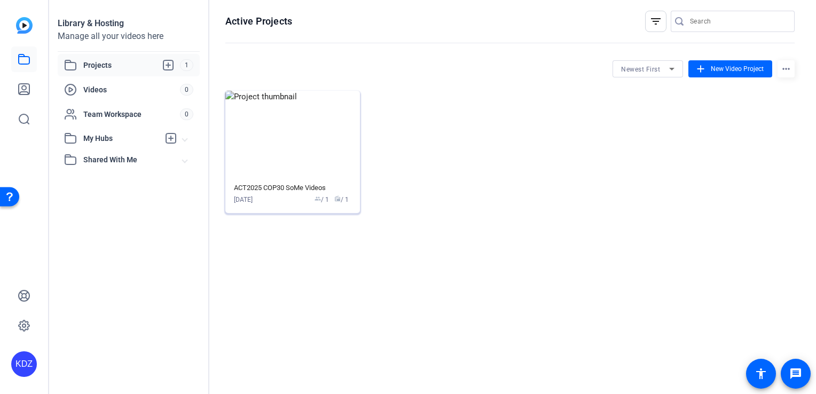 The width and height of the screenshot is (816, 394). I want to click on mat-icon: add, so click(700, 69).